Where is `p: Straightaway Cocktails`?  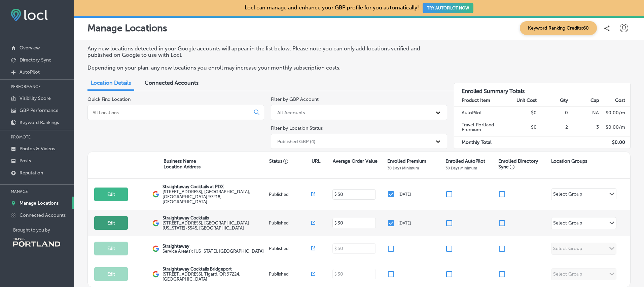
p: Straightaway Cocktails is located at coordinates (215, 218).